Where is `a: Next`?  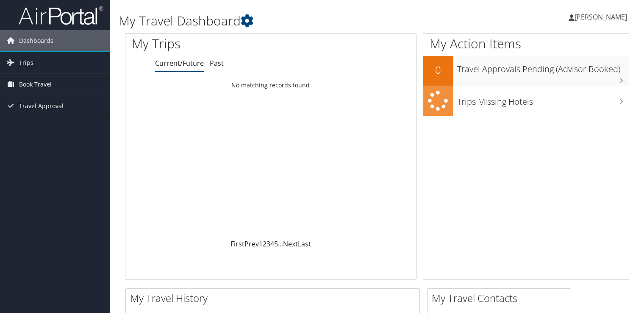 a: Next is located at coordinates (291, 243).